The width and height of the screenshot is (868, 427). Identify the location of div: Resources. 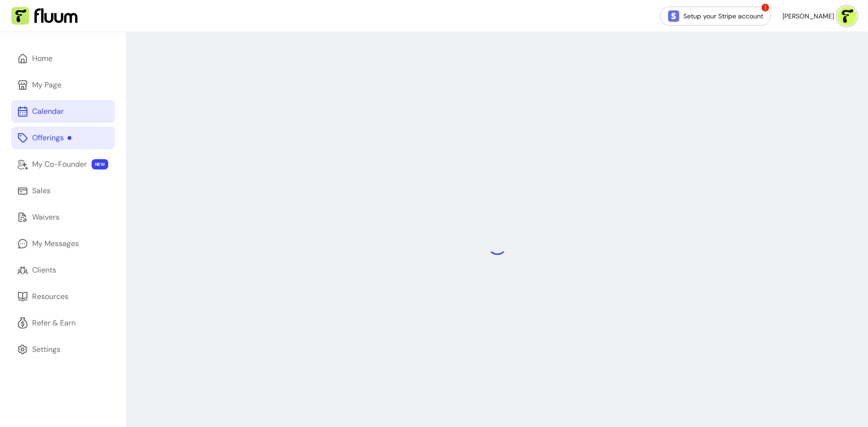
(50, 296).